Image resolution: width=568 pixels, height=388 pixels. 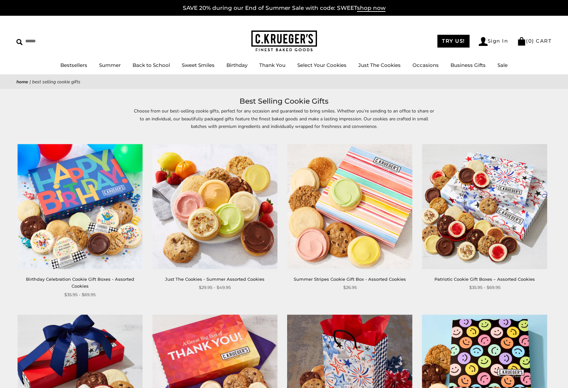 What do you see at coordinates (215, 207) in the screenshot?
I see `img: Just The Cookies - Summer Assorted Cookies` at bounding box center [215, 207].